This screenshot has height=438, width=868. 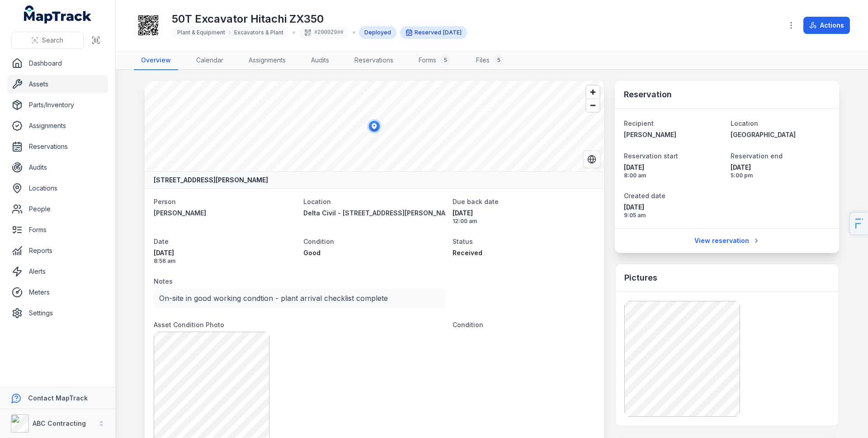 I want to click on div: Deployed, so click(x=378, y=33).